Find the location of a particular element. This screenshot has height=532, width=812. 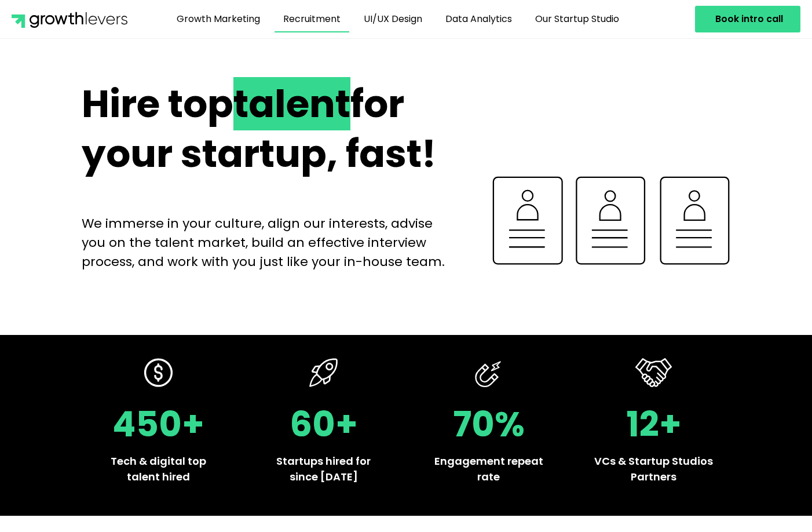

p: Tech & digital top talent hired is located at coordinates (158, 469).